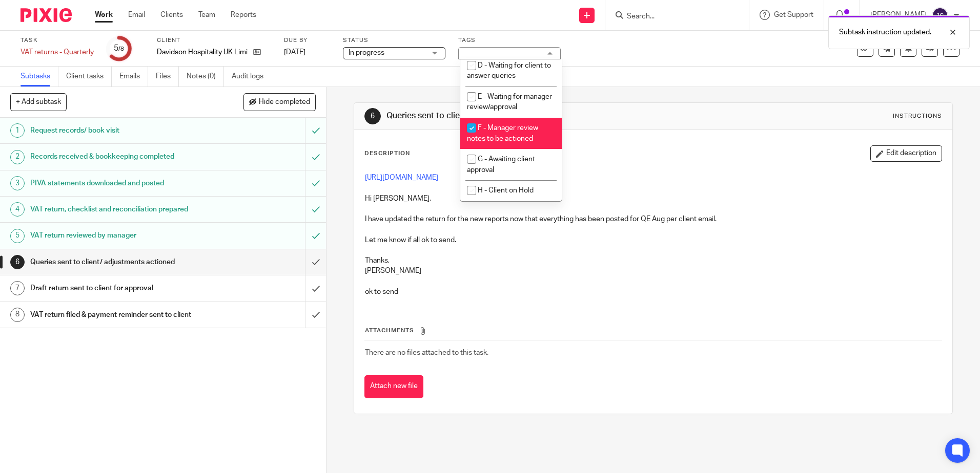 This screenshot has width=980, height=473. I want to click on a: Subtasks, so click(39, 76).